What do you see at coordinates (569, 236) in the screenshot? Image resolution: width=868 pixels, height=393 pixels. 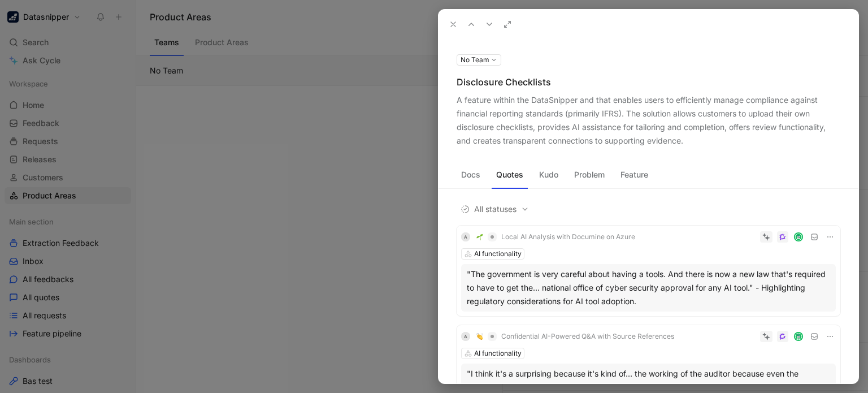 I see `span: Local AI Analysis with Documine on Azure` at bounding box center [569, 236].